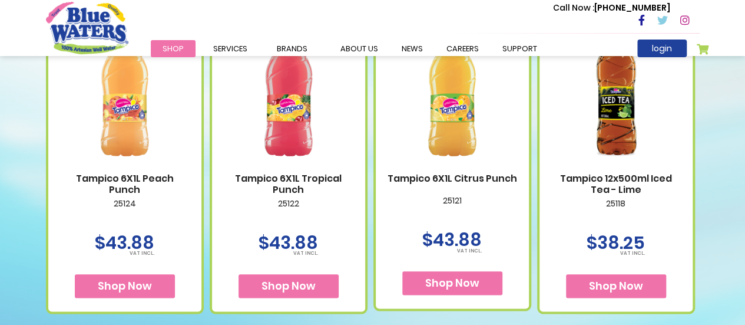 This screenshot has width=745, height=325. Describe the element at coordinates (292, 48) in the screenshot. I see `span: Brands` at that location.